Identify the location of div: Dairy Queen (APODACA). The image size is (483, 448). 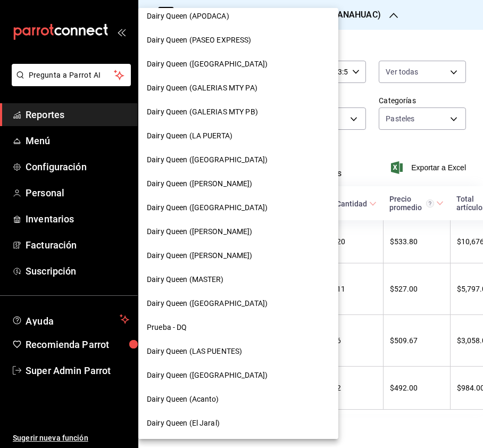
(238, 16).